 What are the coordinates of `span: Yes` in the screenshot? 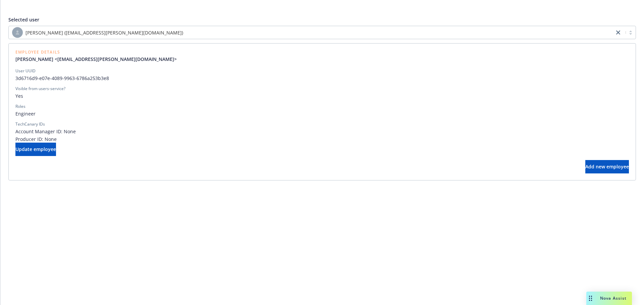 It's located at (322, 96).